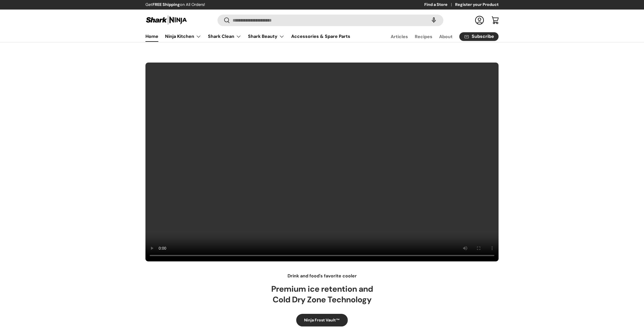  What do you see at coordinates (479, 36) in the screenshot?
I see `a: Subscribe` at bounding box center [479, 36].